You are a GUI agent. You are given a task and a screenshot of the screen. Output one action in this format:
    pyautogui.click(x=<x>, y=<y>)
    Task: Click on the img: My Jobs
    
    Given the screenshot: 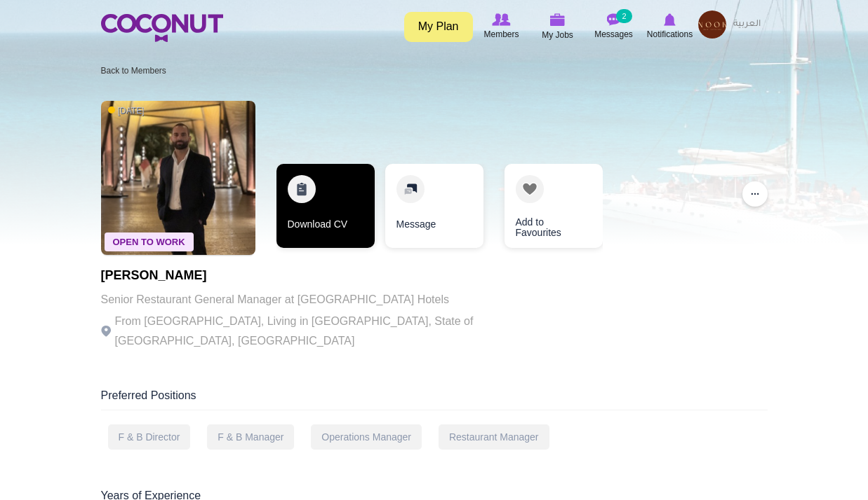 What is the action you would take?
    pyautogui.click(x=558, y=19)
    